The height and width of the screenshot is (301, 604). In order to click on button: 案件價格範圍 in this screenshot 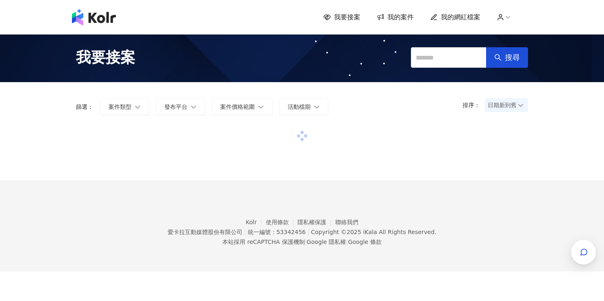, I will do `click(242, 107)`.